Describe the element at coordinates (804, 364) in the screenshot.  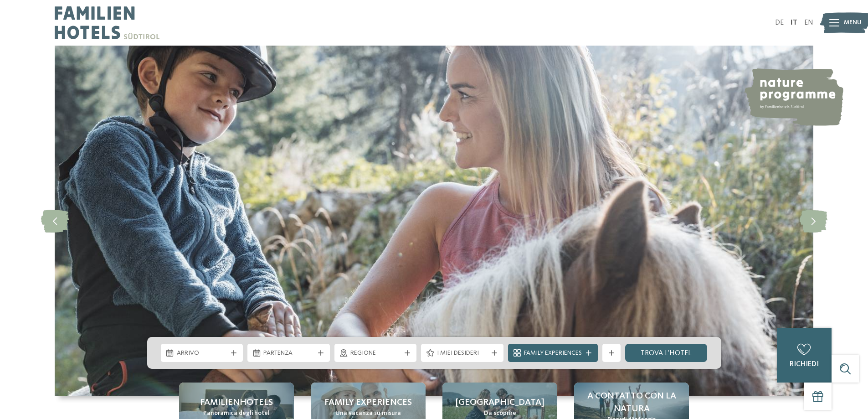
I see `span: richiedi` at that location.